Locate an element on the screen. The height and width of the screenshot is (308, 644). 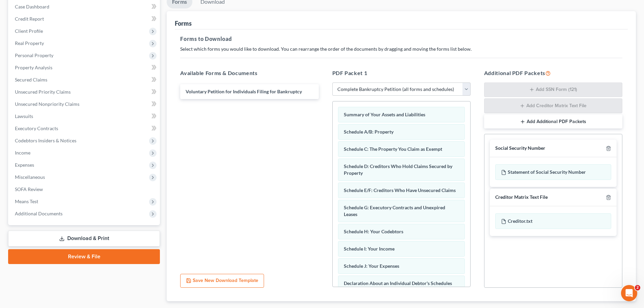
span: Case Dashboard is located at coordinates (32, 7).